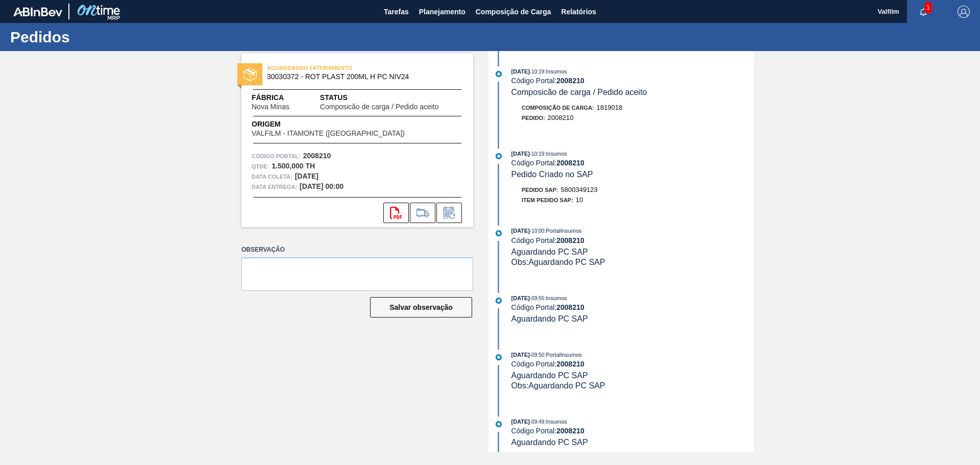  I want to click on span: Nova Minas, so click(270, 107).